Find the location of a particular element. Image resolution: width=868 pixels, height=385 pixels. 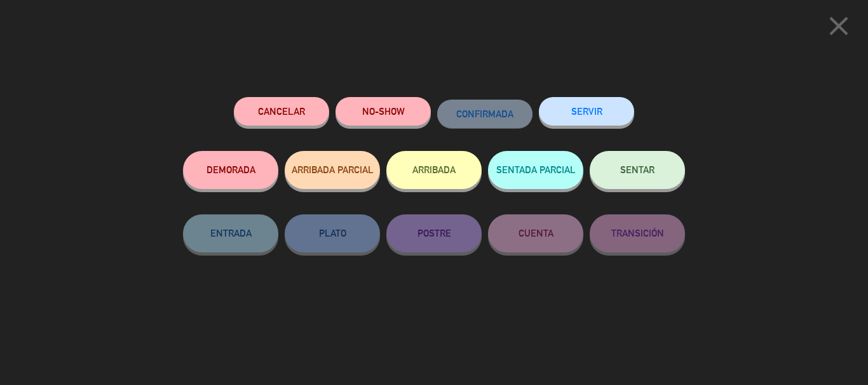

span: SENTAR is located at coordinates (637, 169).